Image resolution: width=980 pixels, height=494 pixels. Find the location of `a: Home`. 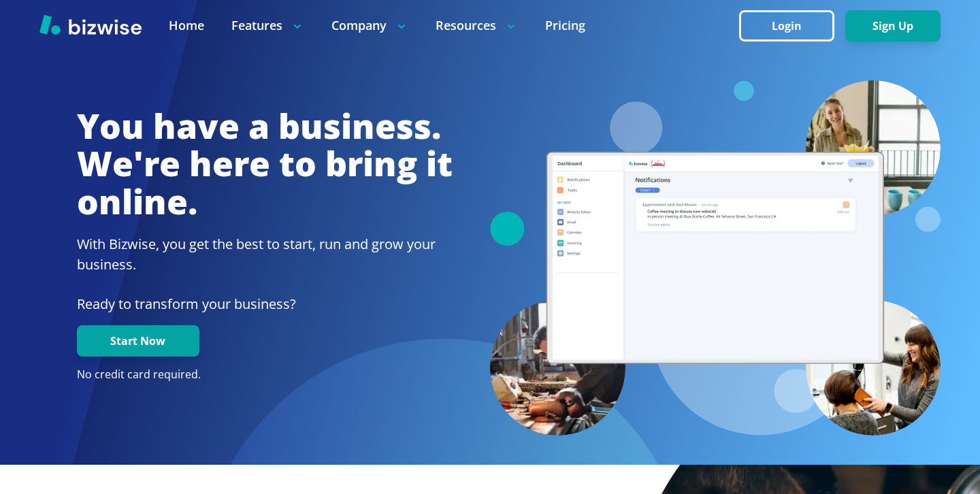

a: Home is located at coordinates (187, 25).